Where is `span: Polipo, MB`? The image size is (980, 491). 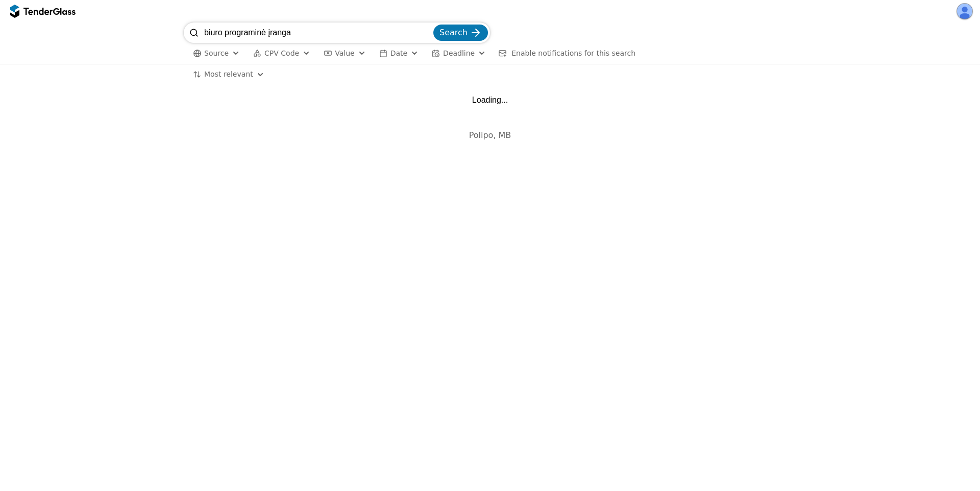 span: Polipo, MB is located at coordinates (490, 135).